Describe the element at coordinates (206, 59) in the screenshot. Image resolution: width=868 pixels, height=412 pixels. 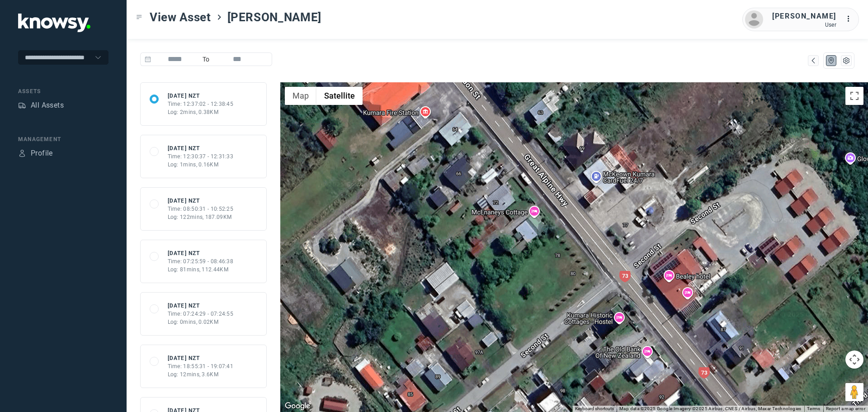
I see `span: To` at that location.